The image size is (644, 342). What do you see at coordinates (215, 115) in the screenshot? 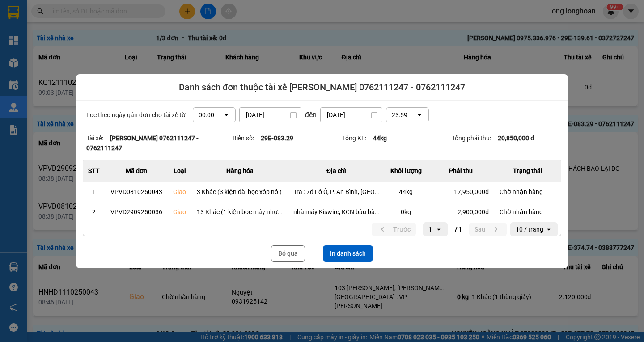
I see `input: Selected 00:00. Select a time, 24-hour format.` at bounding box center [215, 115].